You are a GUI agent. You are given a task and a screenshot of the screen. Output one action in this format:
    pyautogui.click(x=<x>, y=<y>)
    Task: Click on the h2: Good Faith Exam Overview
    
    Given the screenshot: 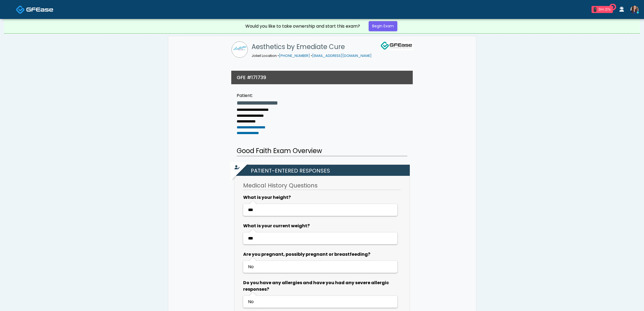 What is the action you would take?
    pyautogui.click(x=322, y=151)
    